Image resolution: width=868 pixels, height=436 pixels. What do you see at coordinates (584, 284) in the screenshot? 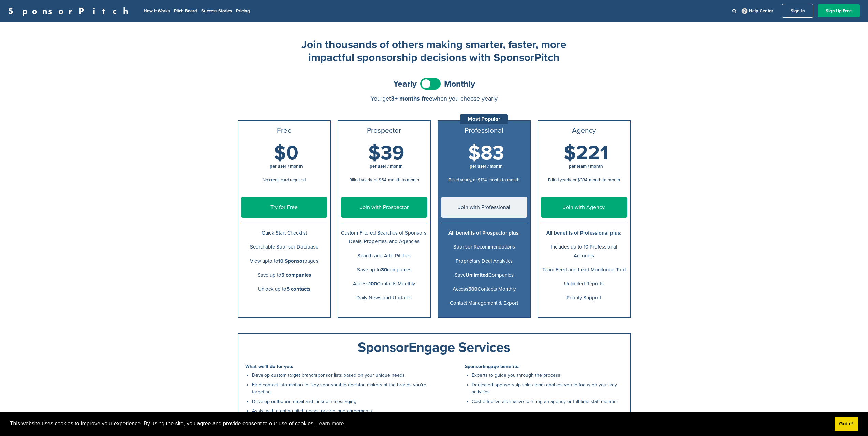
I see `p: Unlimited Reports` at bounding box center [584, 284].